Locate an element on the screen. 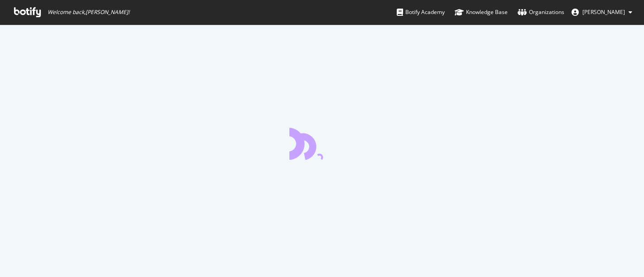  div: animation is located at coordinates (322, 143).